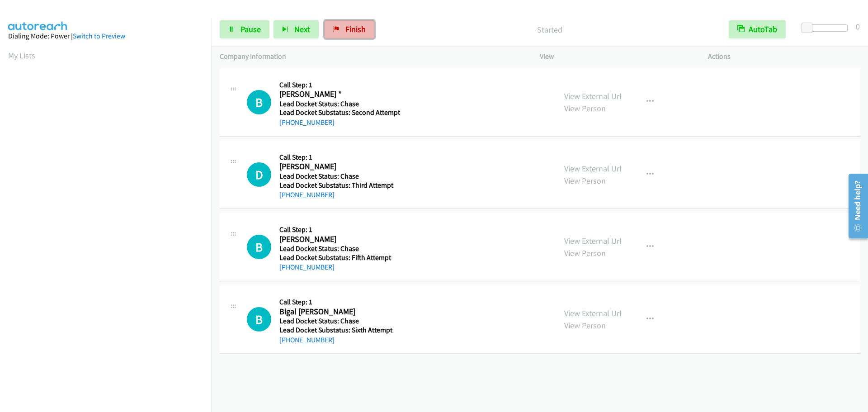 The image size is (868, 412). I want to click on p: View, so click(616, 56).